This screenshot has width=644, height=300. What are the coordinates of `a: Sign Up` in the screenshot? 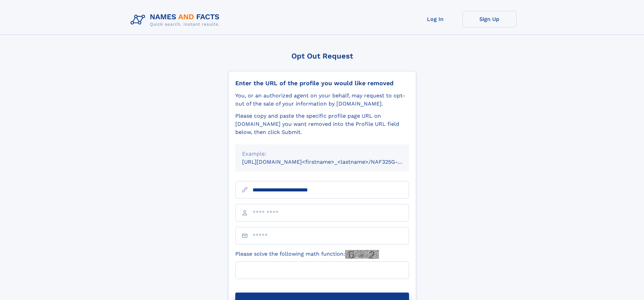 It's located at (490, 19).